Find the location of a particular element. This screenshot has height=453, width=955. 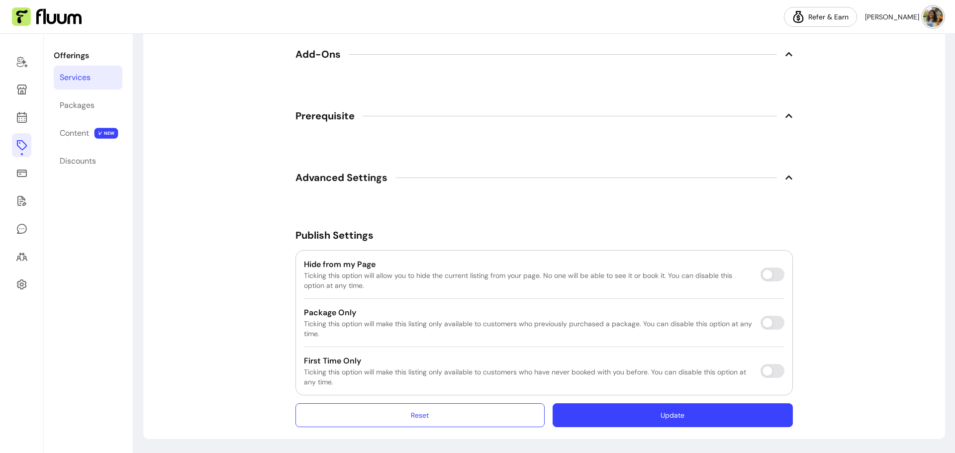

div: Discounts is located at coordinates (78, 161).